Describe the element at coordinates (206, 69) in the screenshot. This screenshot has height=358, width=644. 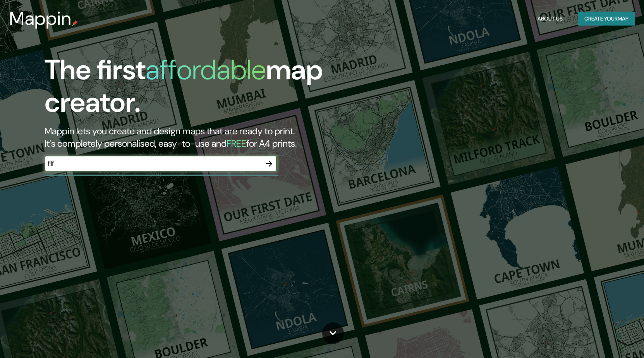
I see `h1: affordable` at that location.